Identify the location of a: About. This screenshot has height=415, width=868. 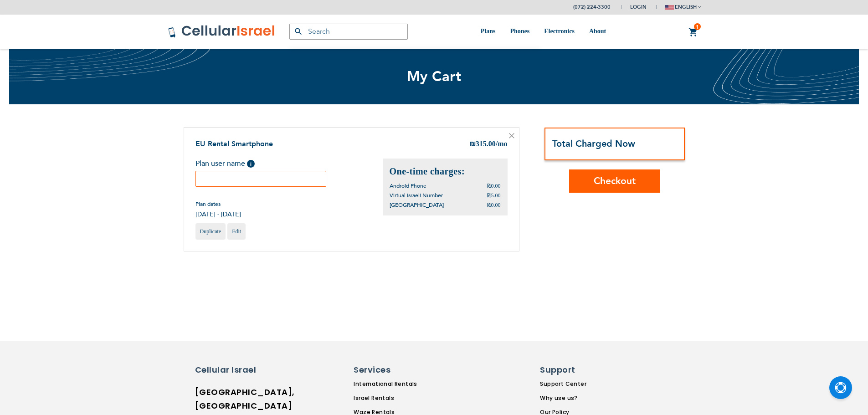
(597, 32).